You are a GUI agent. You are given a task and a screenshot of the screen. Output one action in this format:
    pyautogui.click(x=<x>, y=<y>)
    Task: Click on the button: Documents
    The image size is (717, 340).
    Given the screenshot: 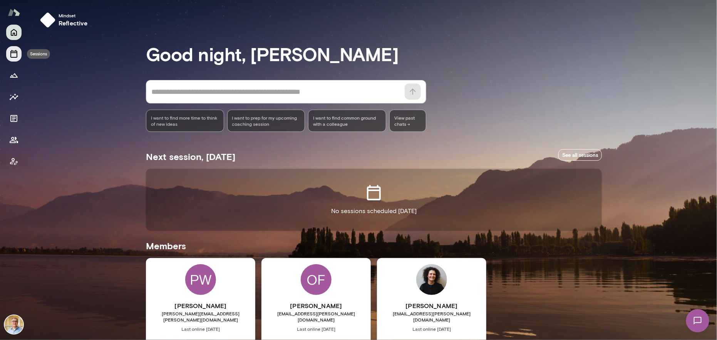 What is the action you would take?
    pyautogui.click(x=14, y=119)
    